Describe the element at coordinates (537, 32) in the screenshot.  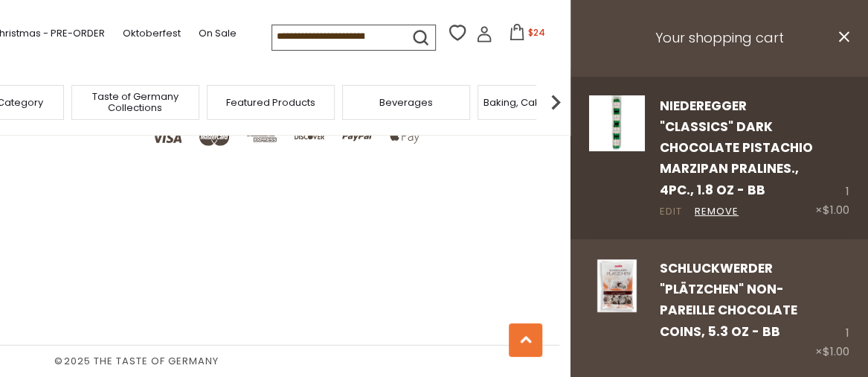
I see `span: $24` at that location.